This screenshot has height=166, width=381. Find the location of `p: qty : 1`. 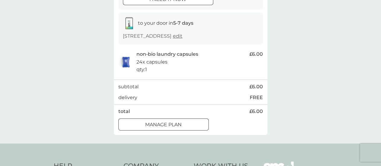

p: qty : 1 is located at coordinates (141, 70).